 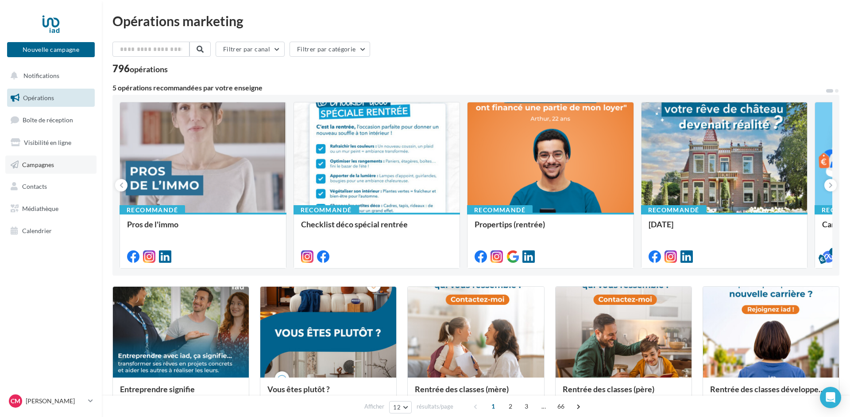 What do you see at coordinates (510, 406) in the screenshot?
I see `span: 2` at bounding box center [510, 406].